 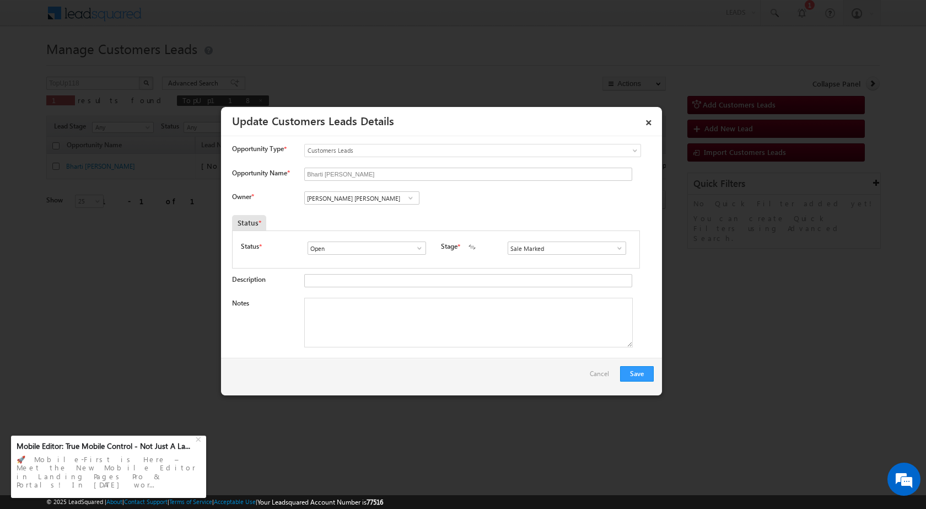 What do you see at coordinates (175, 347) in the screenshot?
I see `em: Start Chat` at bounding box center [175, 347].